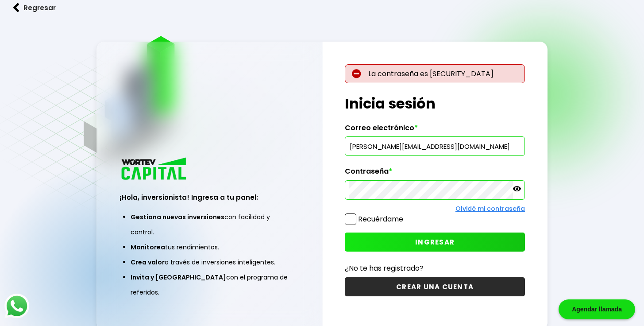  Describe the element at coordinates (435, 242) in the screenshot. I see `button: INGRESAR` at that location.